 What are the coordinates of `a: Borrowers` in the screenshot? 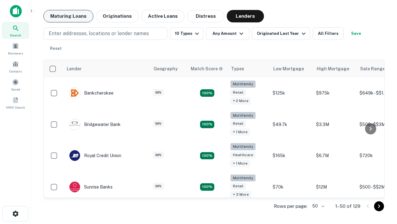 It's located at (16, 48).